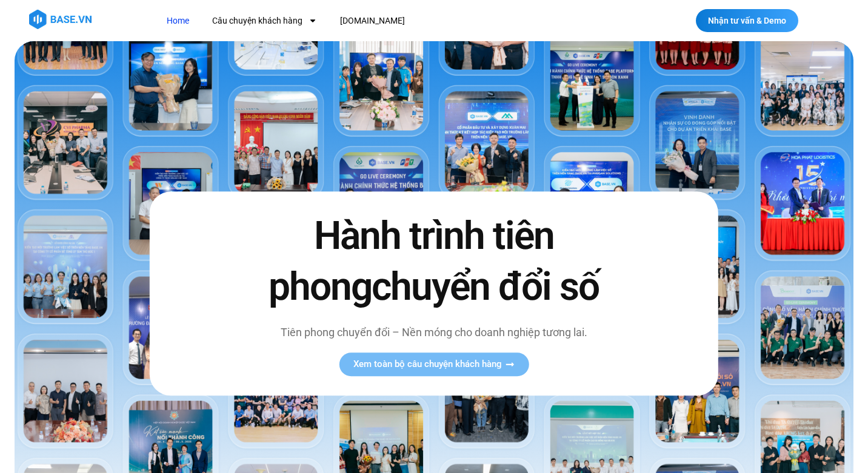  I want to click on span: Nhận tư vấn & Demo, so click(746, 20).